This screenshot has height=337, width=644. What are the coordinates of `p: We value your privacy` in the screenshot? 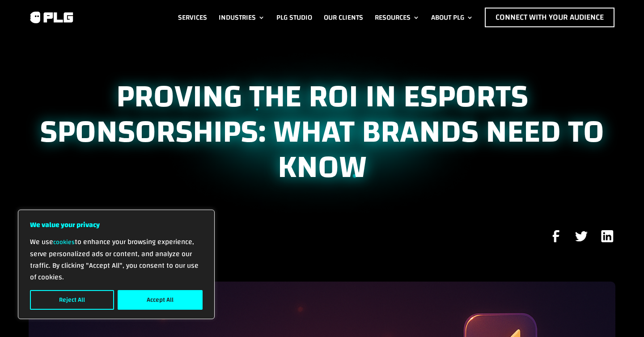 It's located at (116, 225).